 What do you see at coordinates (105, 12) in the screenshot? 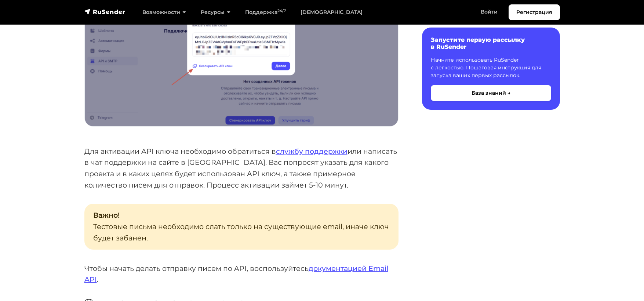
I see `img: RuSender` at bounding box center [105, 12].